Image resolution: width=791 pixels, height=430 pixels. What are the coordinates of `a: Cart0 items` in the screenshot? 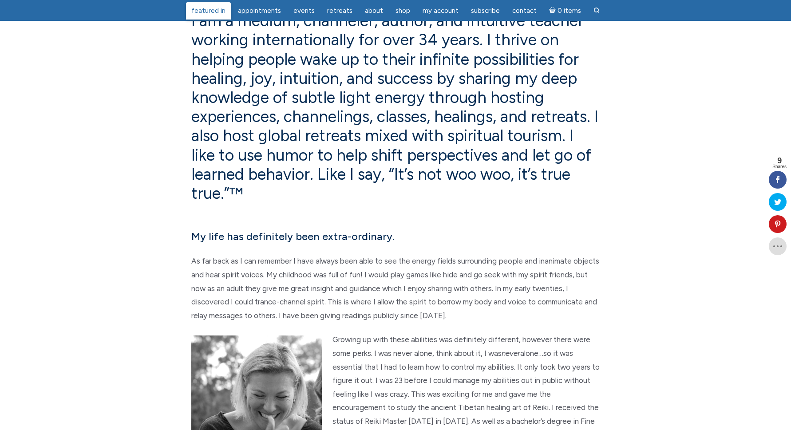 It's located at (565, 10).